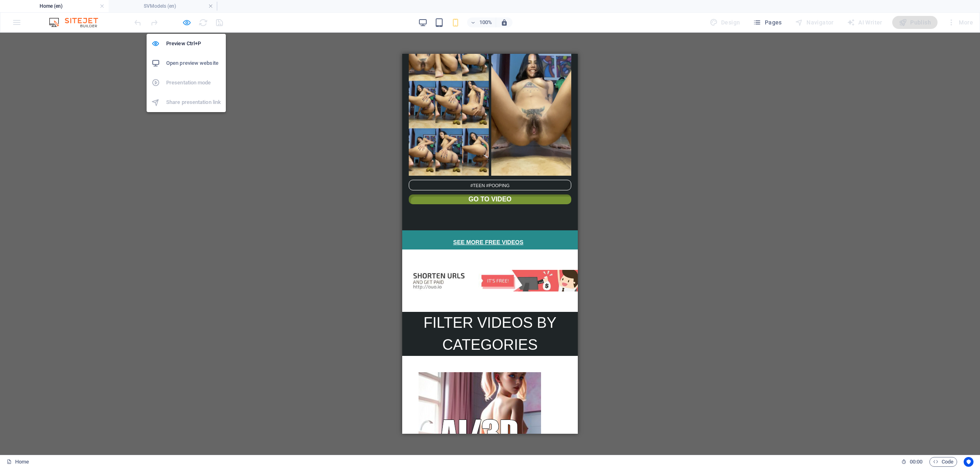 Image resolution: width=980 pixels, height=468 pixels. What do you see at coordinates (88, 145) in the screenshot?
I see `span: GO TO VIDEO` at bounding box center [88, 145].